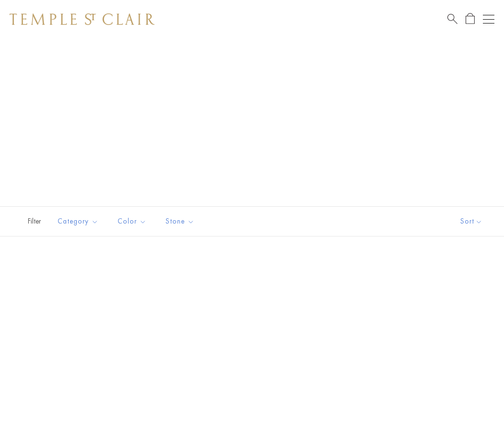  I want to click on button: Show sort by, so click(471, 221).